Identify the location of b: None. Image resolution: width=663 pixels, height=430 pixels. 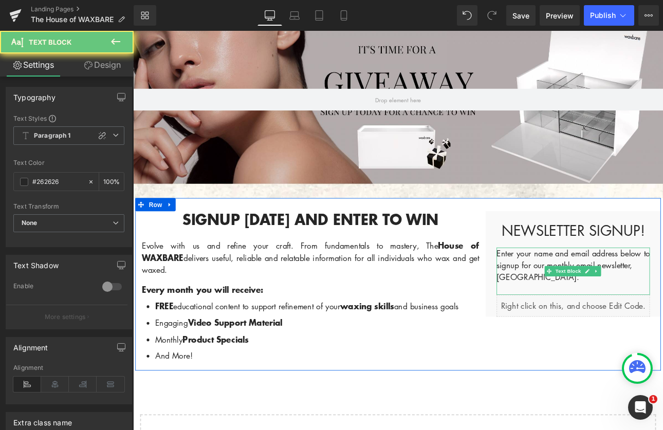
(29, 222).